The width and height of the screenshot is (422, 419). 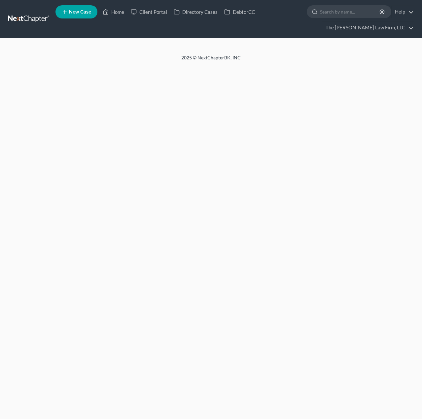 I want to click on span: New Case, so click(x=80, y=12).